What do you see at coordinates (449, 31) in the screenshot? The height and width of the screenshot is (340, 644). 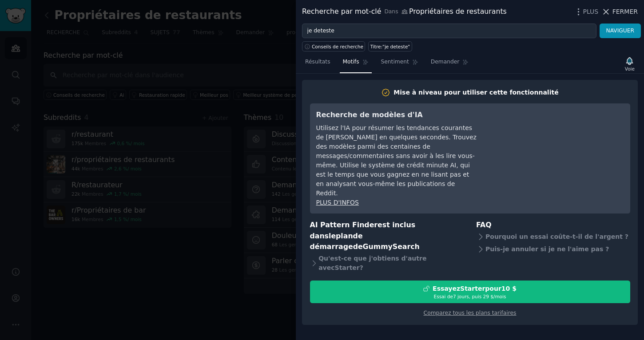 I see `input: Essayez un mot-clé lié à votre entreprise` at bounding box center [449, 31].